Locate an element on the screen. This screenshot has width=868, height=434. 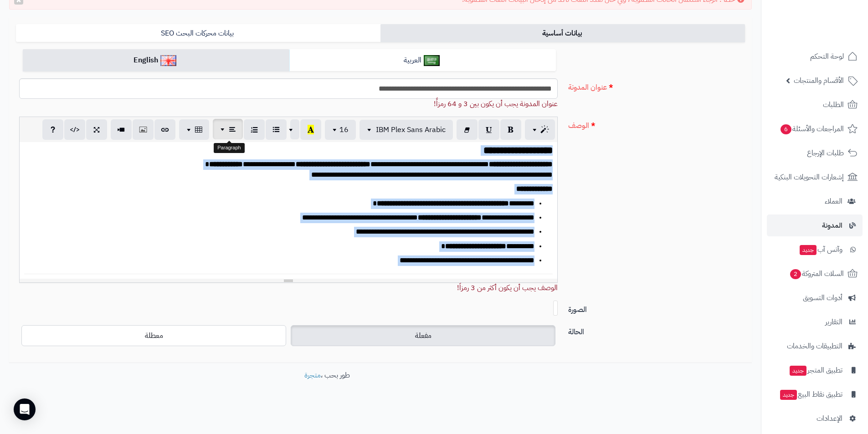
label: الوصف is located at coordinates (657, 124).